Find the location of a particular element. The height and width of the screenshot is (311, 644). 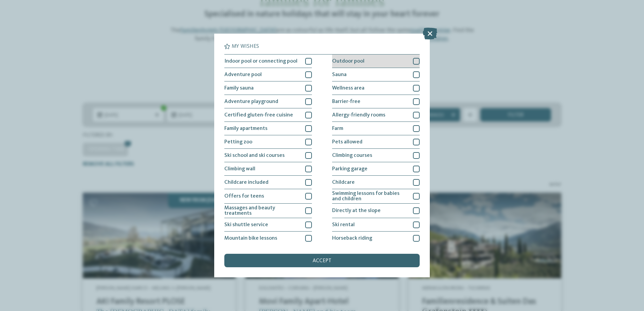

span: Farm is located at coordinates (338, 129).